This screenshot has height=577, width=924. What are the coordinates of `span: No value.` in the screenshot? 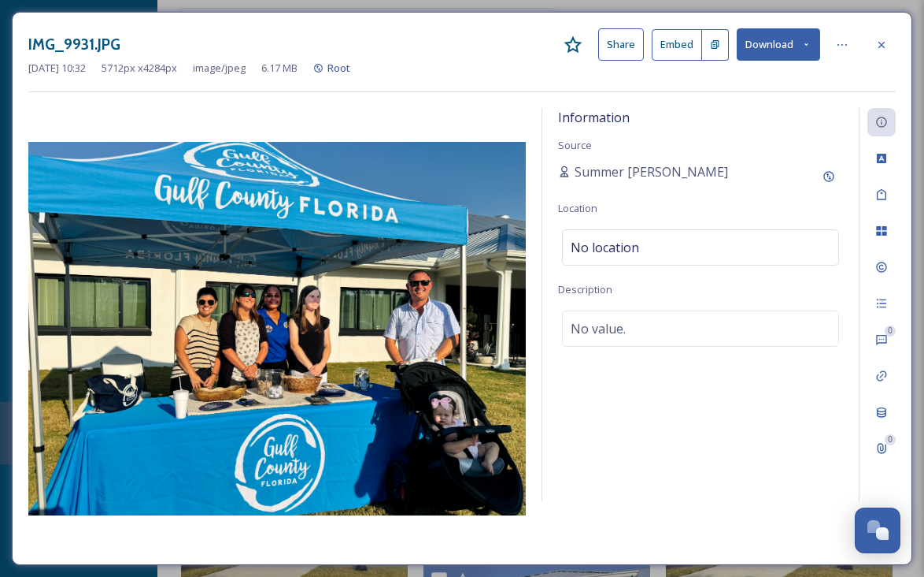 It's located at (598, 329).